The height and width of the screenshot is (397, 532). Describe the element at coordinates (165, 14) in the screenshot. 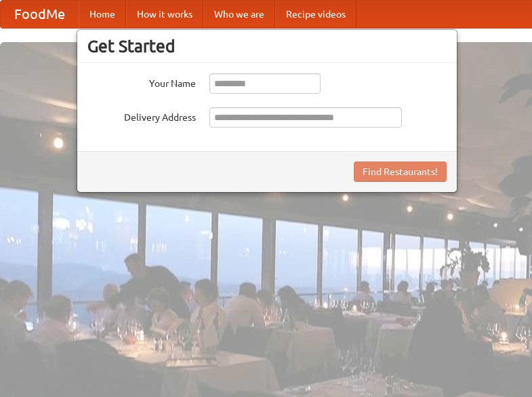

I see `a: How it works` at that location.